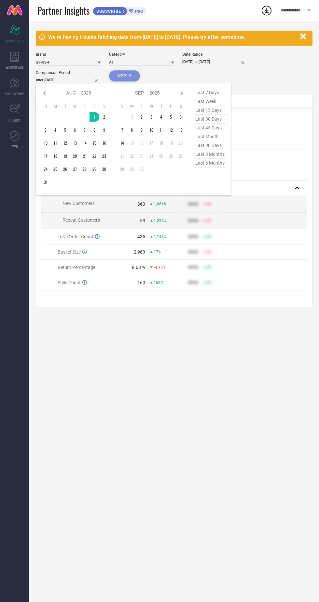  Describe the element at coordinates (45, 93) in the screenshot. I see `div: Previous month` at that location.